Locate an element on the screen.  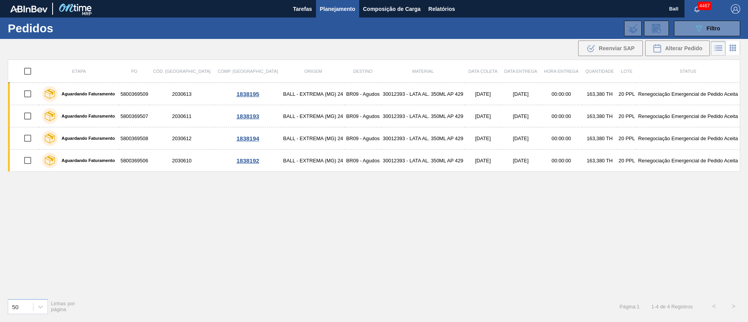
a: Aguardando Faturamento58003695072030611BALL - EXTREMA (MG) 24BR09 - Agudos30012393 - LATA AL. 350... is located at coordinates (374, 116).